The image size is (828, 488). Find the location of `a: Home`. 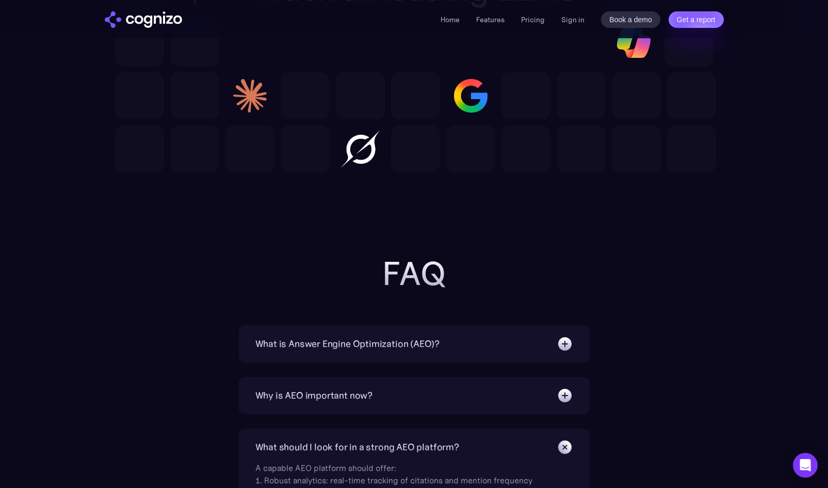

a: Home is located at coordinates (450, 20).